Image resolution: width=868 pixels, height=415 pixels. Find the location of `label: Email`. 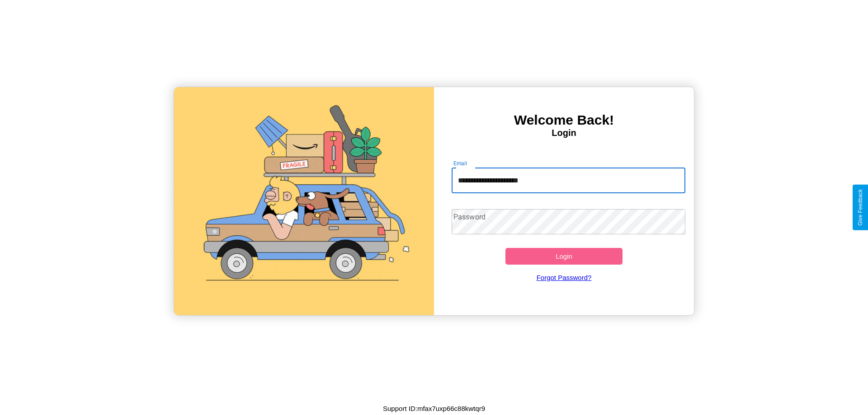

label: Email is located at coordinates (460, 164).